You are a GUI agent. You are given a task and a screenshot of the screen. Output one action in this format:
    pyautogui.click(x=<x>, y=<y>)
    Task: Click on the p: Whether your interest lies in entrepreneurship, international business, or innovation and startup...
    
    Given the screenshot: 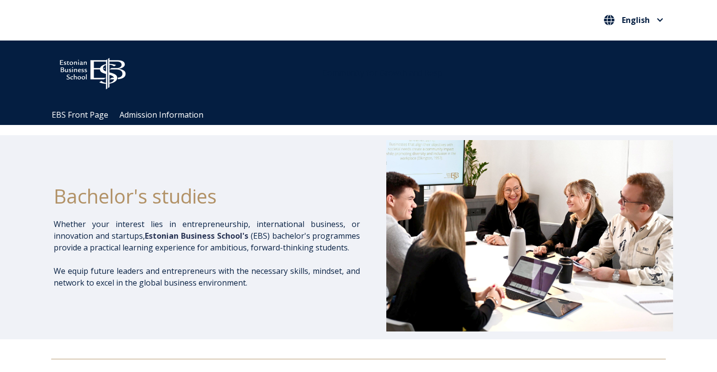 What is the action you would take?
    pyautogui.click(x=207, y=236)
    